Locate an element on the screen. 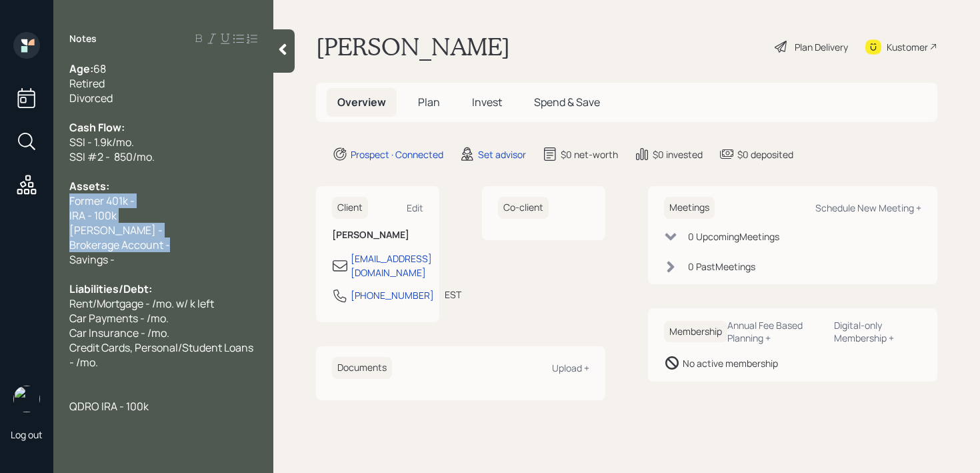  div: Kustomer is located at coordinates (908, 47).